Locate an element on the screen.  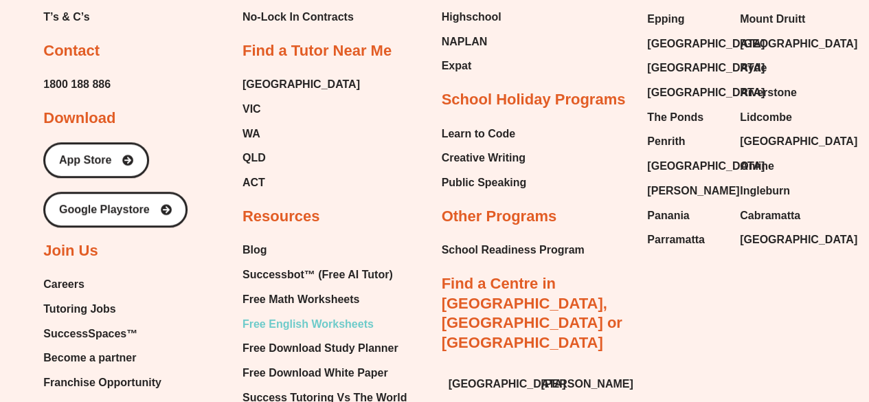
a: Free Download Study Planner is located at coordinates (324, 348).